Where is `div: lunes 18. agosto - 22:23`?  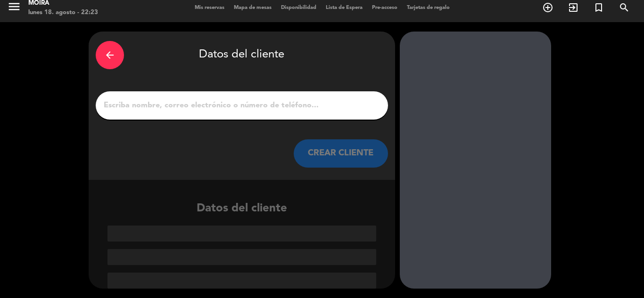
div: lunes 18. agosto - 22:23 is located at coordinates (63, 13).